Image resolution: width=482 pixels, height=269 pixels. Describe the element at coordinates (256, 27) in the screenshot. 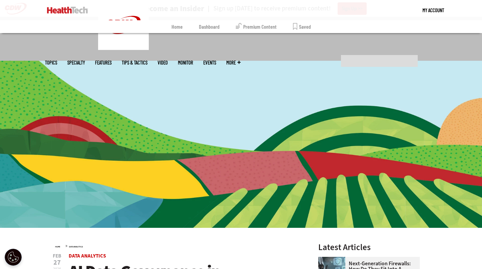

I see `a: Premium Content` at that location.